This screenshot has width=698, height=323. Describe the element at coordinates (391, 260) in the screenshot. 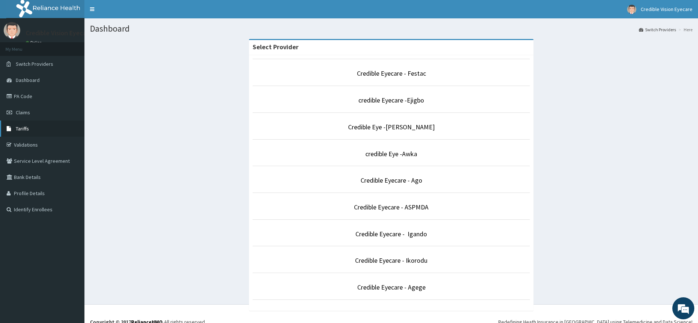

I see `a: Credible Eyecare - Ikorodu` at that location.